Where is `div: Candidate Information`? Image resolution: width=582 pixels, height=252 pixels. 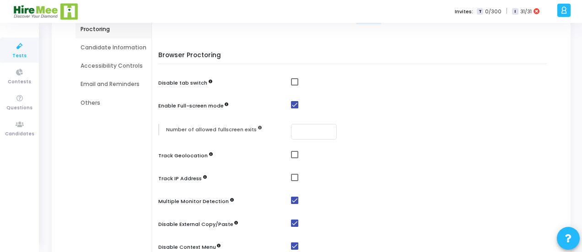
div: Candidate Information is located at coordinates (113, 48).